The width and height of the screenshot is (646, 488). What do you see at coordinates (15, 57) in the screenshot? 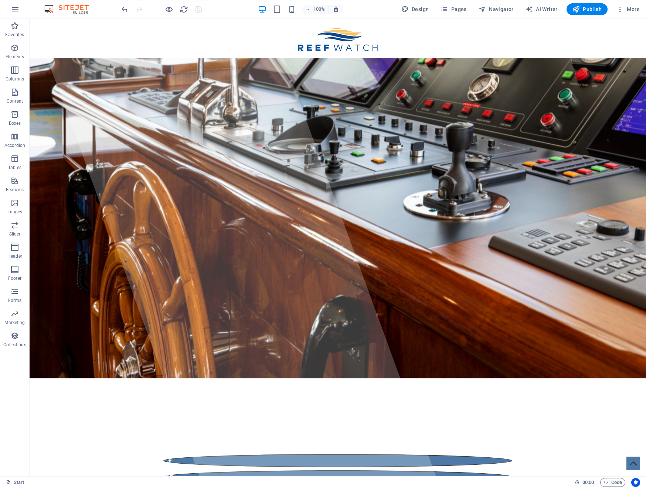
I see `p: Elements` at bounding box center [15, 57].